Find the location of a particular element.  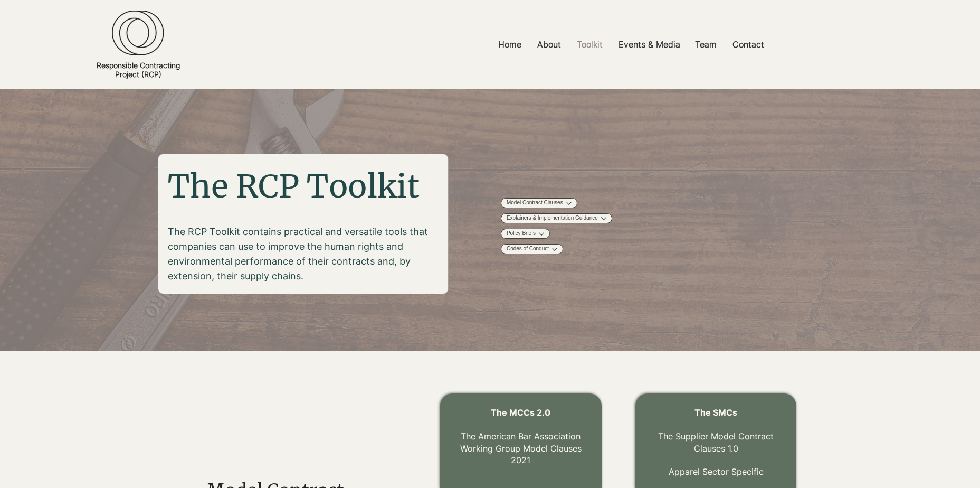

button: More Explainers & Implementation Guidance pages is located at coordinates (604, 218).